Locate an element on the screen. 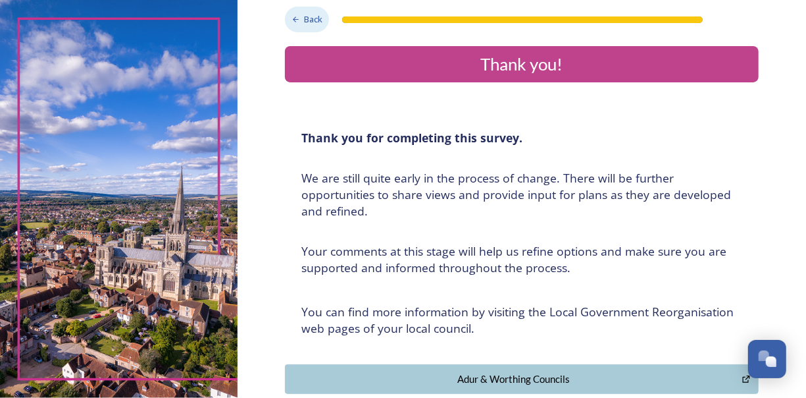 The image size is (806, 398). span: Back is located at coordinates (313, 19).